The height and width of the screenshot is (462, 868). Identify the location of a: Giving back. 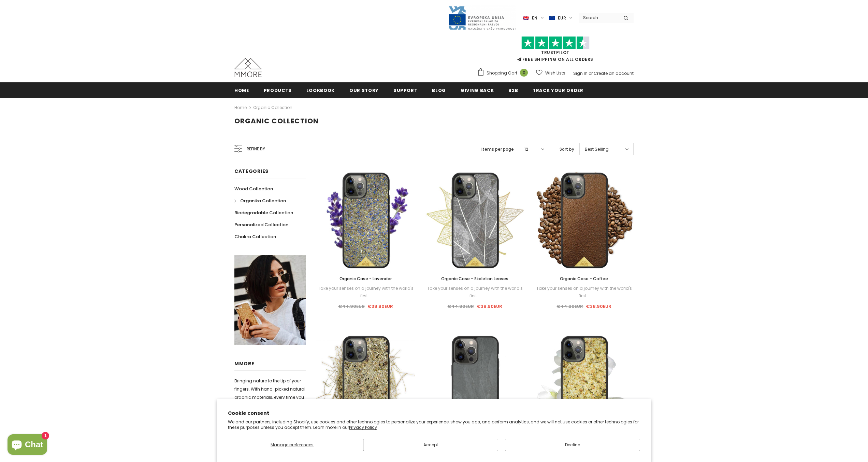
(477, 90).